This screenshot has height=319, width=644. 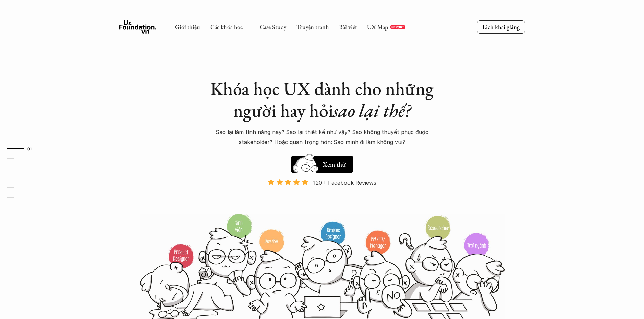 What do you see at coordinates (273, 26) in the screenshot?
I see `a: Case Study` at bounding box center [273, 26].